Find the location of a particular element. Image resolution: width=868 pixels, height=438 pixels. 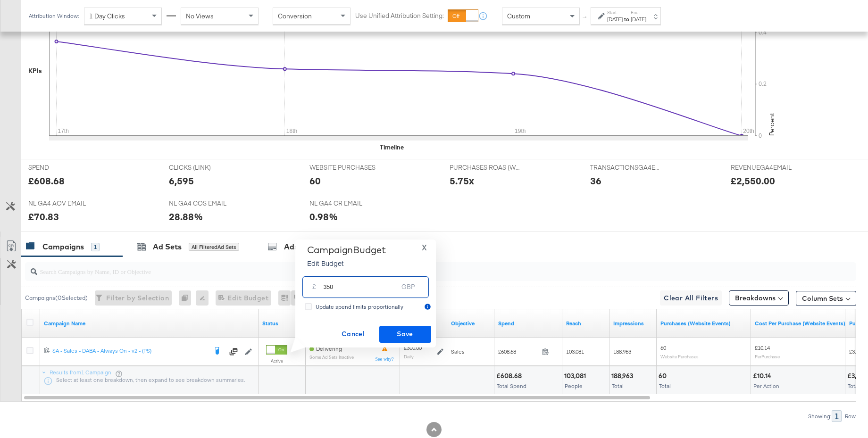

div: 188,963 is located at coordinates (624, 376).